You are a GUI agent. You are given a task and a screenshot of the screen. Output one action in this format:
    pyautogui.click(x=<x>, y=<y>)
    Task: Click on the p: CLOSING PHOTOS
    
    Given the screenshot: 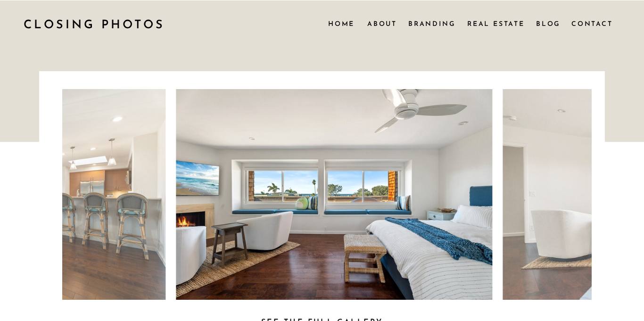 What is the action you would take?
    pyautogui.click(x=99, y=24)
    